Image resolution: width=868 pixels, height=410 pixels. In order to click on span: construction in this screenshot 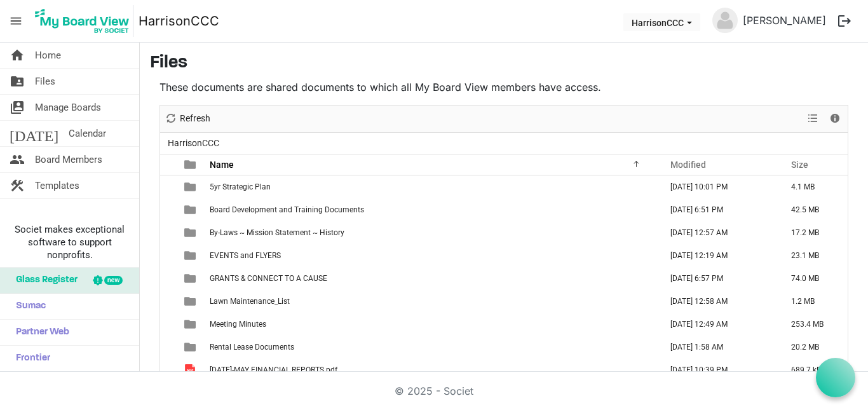, I will do `click(17, 185)`.